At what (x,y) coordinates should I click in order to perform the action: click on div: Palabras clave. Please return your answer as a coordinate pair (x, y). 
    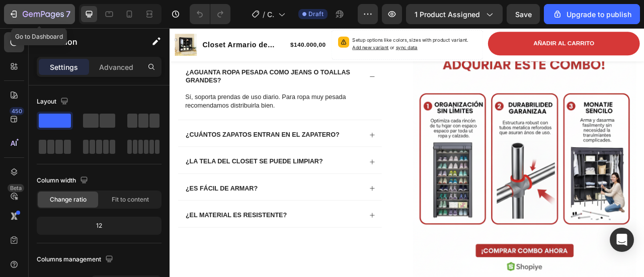
    Looking at the image, I should click on (139, 63).